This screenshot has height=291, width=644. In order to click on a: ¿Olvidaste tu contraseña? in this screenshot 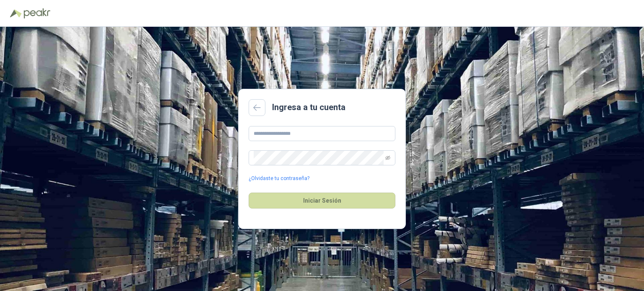, I will do `click(279, 178)`.